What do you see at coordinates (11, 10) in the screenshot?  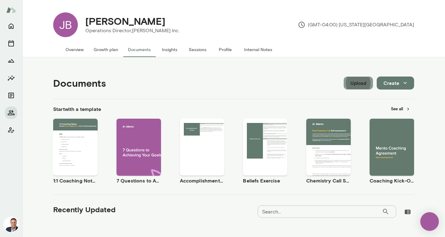 I see `img: Mento` at bounding box center [11, 10].